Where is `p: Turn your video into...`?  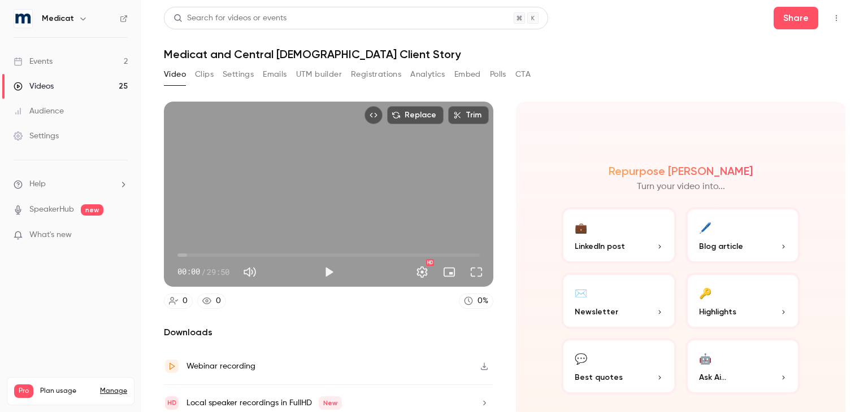 p: Turn your video into... is located at coordinates (681, 187).